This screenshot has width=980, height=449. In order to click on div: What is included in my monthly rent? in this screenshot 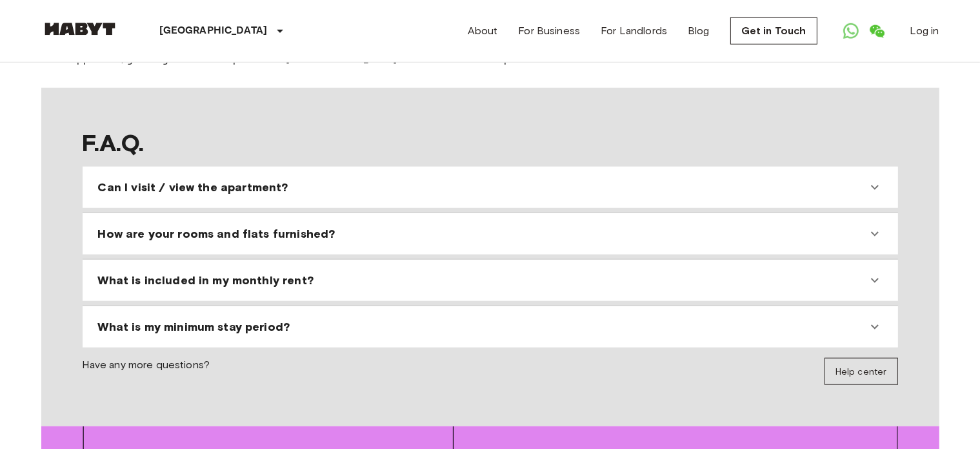, I will do `click(490, 280)`.